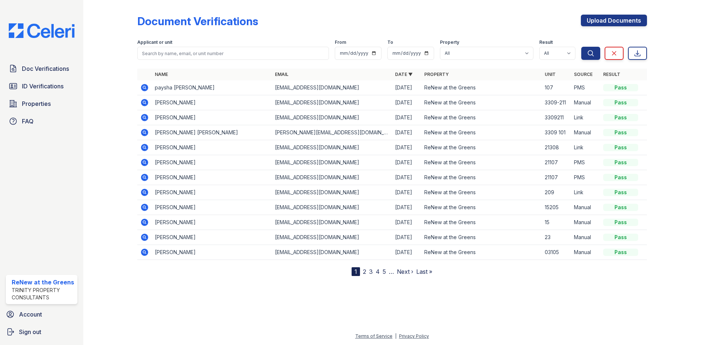  What do you see at coordinates (557, 237) in the screenshot?
I see `td: 23` at bounding box center [557, 237].